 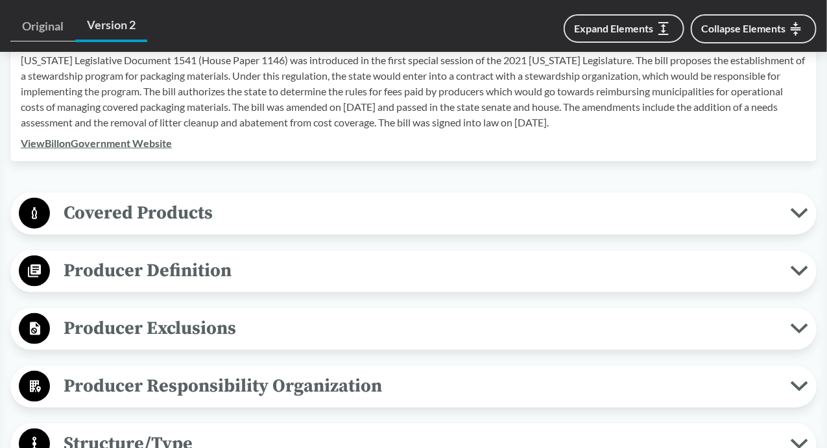 I want to click on button: Producer Responsibility Organization, so click(x=413, y=387).